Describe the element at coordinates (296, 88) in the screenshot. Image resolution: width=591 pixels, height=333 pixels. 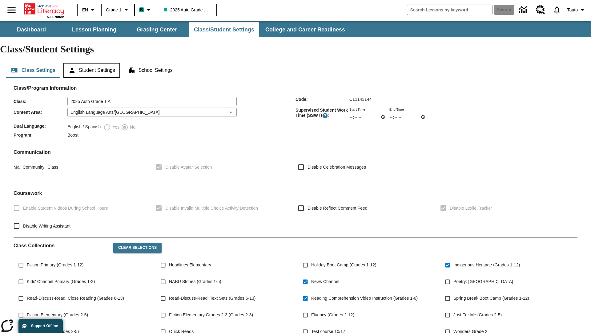
I see `h2: Class/Program Information` at that location.